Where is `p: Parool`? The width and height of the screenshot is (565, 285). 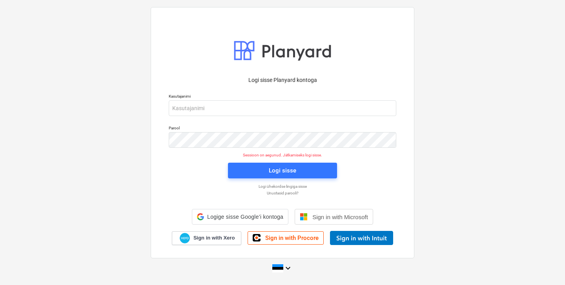 p: Parool is located at coordinates (283, 129).